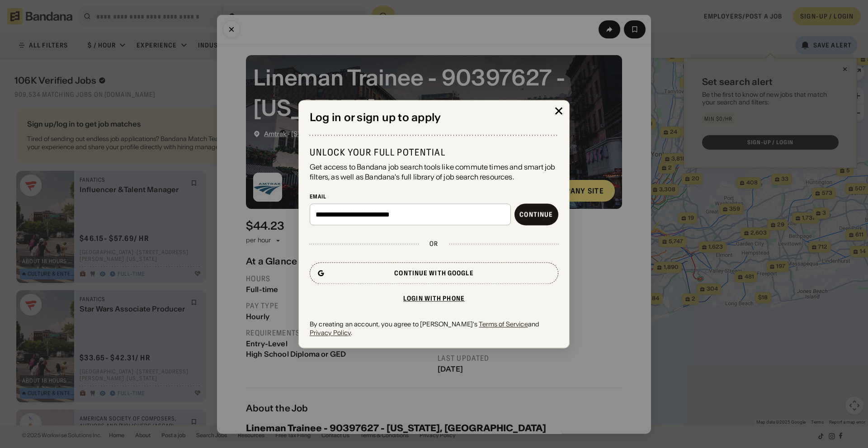  Describe the element at coordinates (434, 171) in the screenshot. I see `div: Get access to Bandana job search tools like commute times and smart job filters, as well as Banda...` at that location.